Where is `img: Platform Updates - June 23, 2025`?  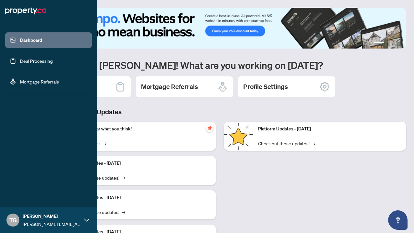
img: Platform Updates - June 23, 2025 is located at coordinates (238, 136).